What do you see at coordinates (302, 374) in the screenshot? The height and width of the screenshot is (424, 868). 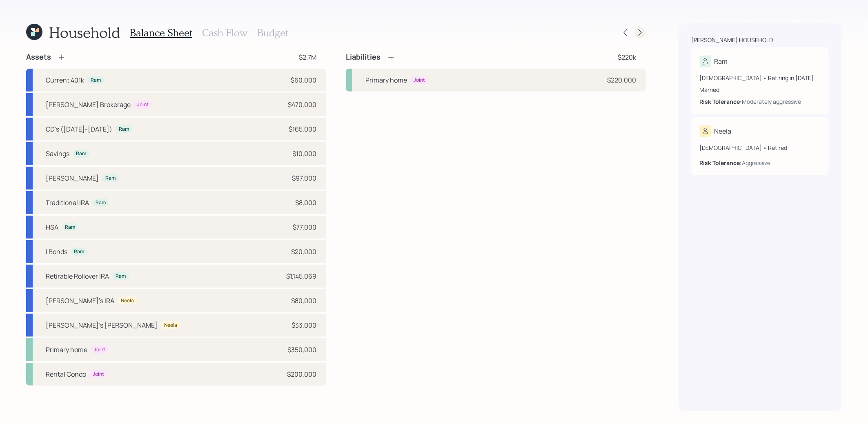 I see `div: $200,000` at bounding box center [302, 374].